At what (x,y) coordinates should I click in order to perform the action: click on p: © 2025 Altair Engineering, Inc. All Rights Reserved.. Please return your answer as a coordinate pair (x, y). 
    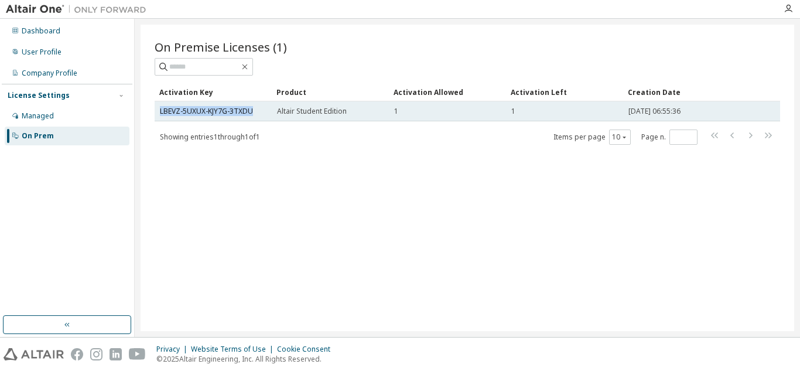
    Looking at the image, I should click on (247, 359).